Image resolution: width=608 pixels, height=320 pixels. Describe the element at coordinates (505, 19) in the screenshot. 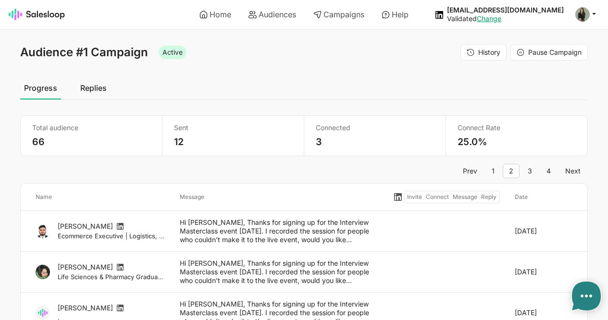

I see `div: Validated` at that location.